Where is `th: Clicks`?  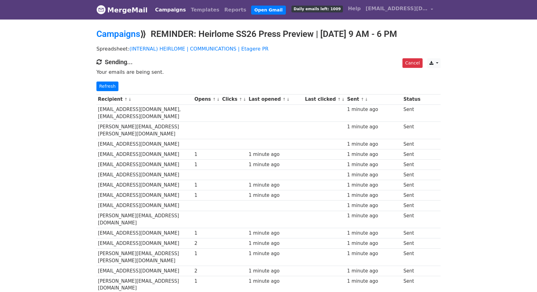
th: Clicks is located at coordinates (234, 99).